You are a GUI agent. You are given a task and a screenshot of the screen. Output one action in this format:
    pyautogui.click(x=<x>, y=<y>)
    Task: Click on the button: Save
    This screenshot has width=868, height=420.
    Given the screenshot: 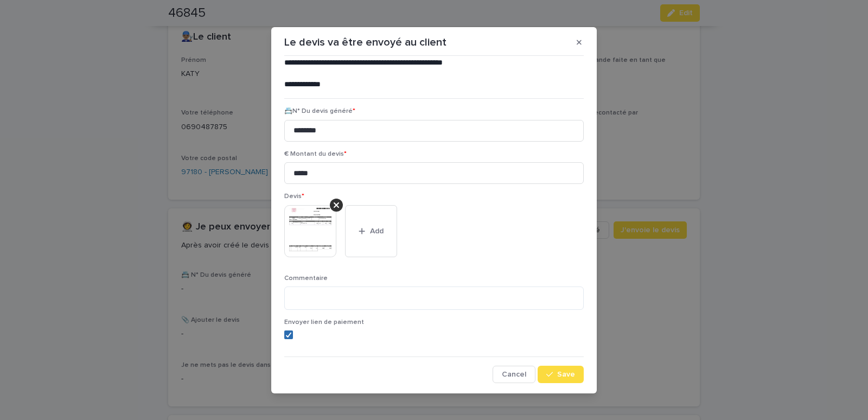 What is the action you would take?
    pyautogui.click(x=560, y=375)
    